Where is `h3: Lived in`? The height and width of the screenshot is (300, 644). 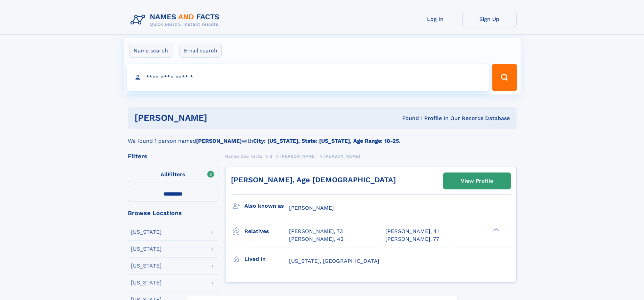
h3: Lived in is located at coordinates (267, 259).